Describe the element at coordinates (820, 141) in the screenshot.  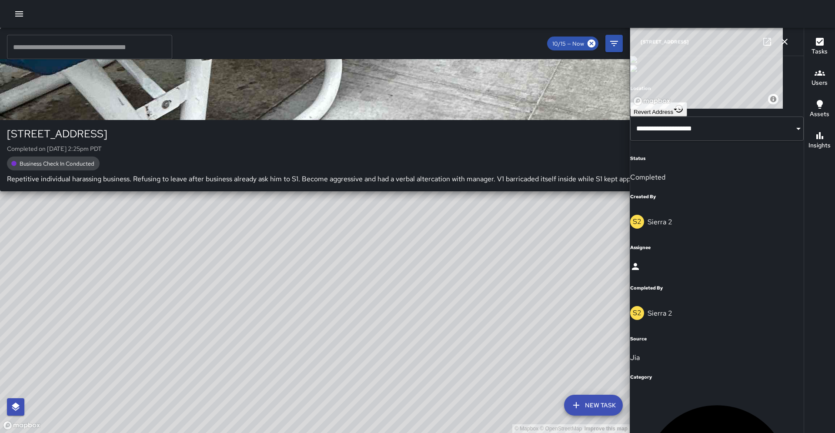
I see `button: Insights` at that location.